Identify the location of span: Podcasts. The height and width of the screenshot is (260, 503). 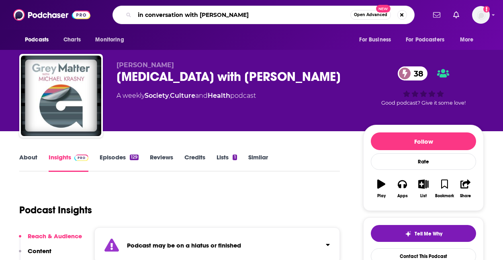
(37, 40).